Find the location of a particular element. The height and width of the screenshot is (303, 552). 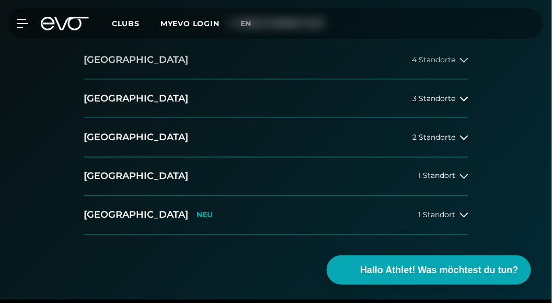

a: en is located at coordinates (253, 24).